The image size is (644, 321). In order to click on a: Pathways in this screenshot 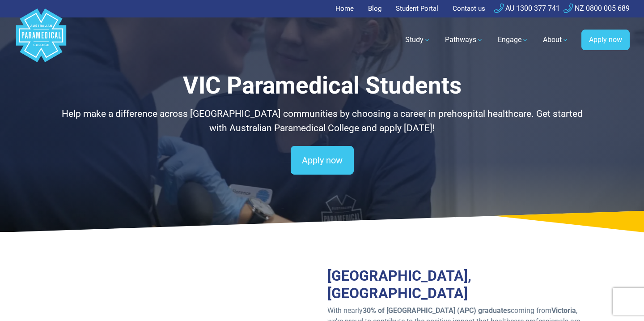, I will do `click(464, 40)`.